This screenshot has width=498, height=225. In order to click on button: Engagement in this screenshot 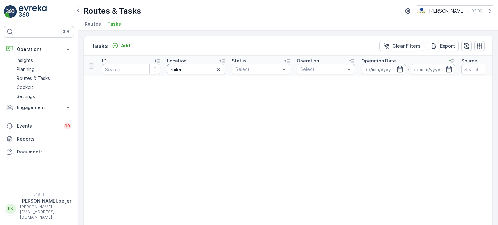, I will do `click(39, 108)`.